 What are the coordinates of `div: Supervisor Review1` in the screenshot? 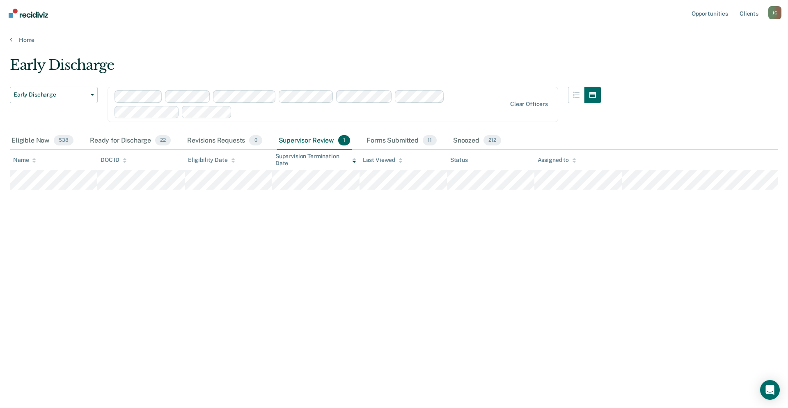 It's located at (314, 141).